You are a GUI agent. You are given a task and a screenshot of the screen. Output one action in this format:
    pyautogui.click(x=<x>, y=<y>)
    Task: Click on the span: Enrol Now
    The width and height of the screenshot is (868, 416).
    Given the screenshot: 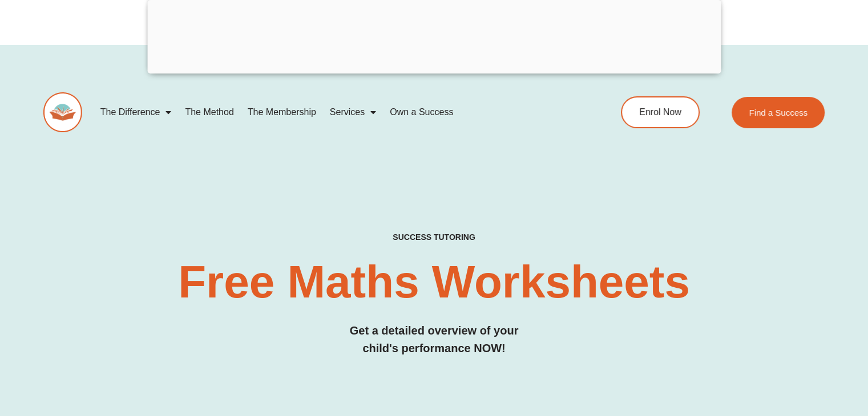 What is the action you would take?
    pyautogui.click(x=660, y=113)
    